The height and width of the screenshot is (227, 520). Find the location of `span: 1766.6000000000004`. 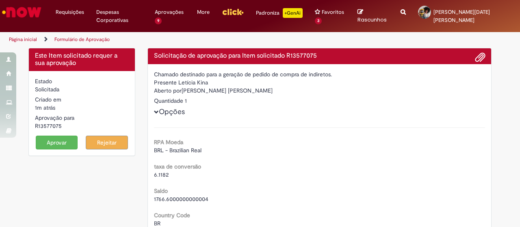

span: 1766.6000000000004 is located at coordinates (181, 199).